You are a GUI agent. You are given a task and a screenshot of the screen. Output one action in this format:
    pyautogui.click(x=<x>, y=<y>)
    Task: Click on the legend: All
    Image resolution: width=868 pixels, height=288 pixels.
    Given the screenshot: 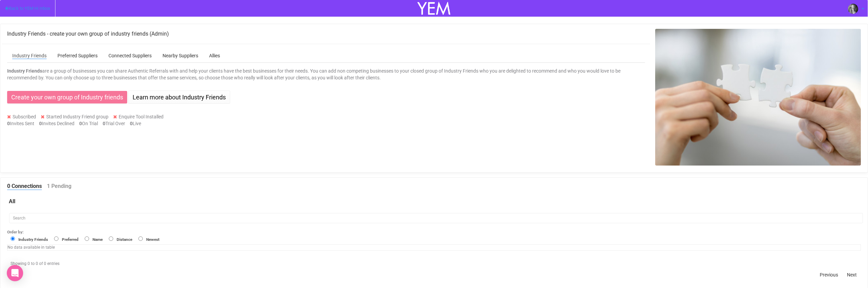 What is the action you would take?
    pyautogui.click(x=12, y=202)
    